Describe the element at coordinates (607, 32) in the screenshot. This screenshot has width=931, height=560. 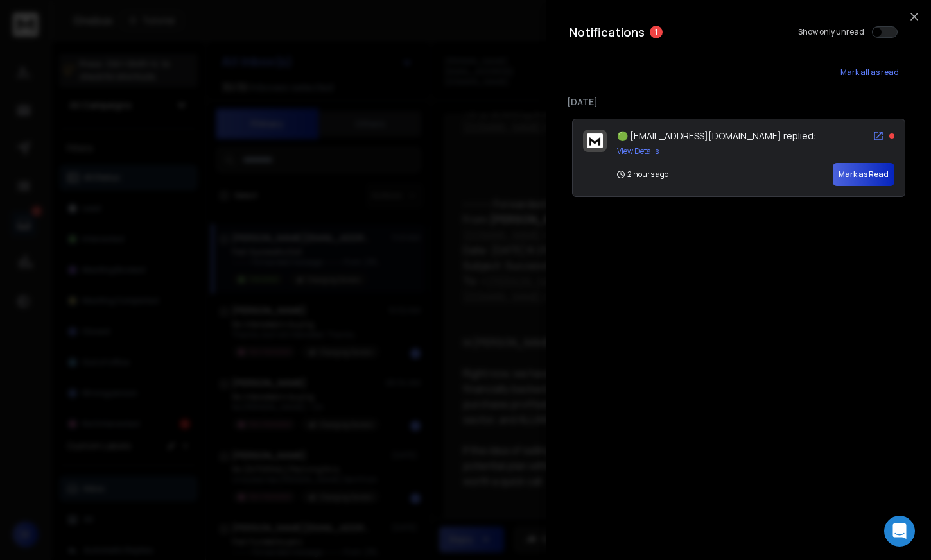
I see `h3: Notifications` at that location.